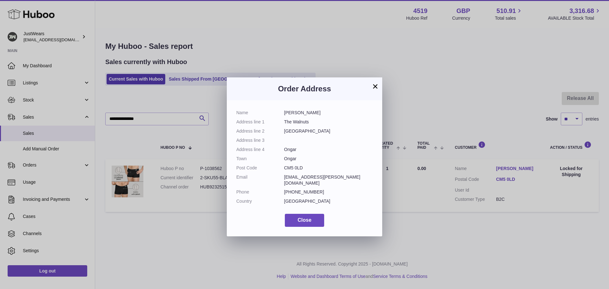 This screenshot has width=609, height=289. What do you see at coordinates (328, 168) in the screenshot?
I see `dd: CM5 0LD` at bounding box center [328, 168].